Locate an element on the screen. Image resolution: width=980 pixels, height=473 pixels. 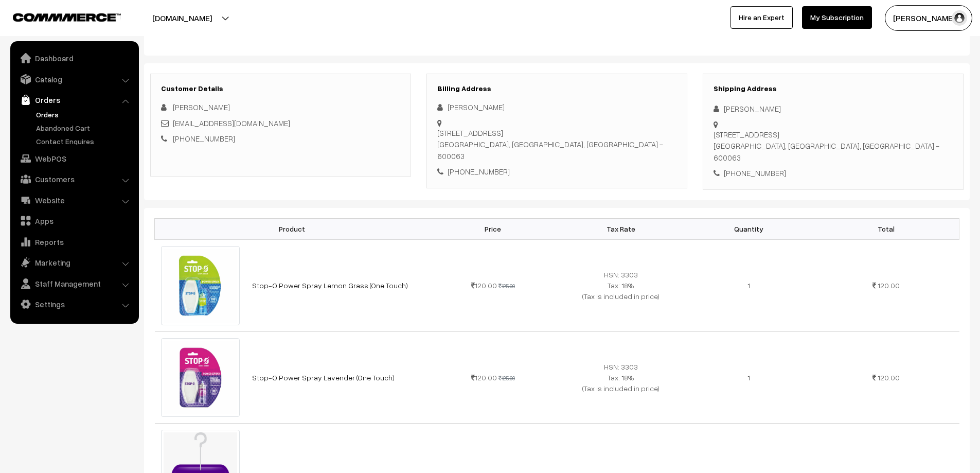
h3: Billing Address is located at coordinates (557, 89).